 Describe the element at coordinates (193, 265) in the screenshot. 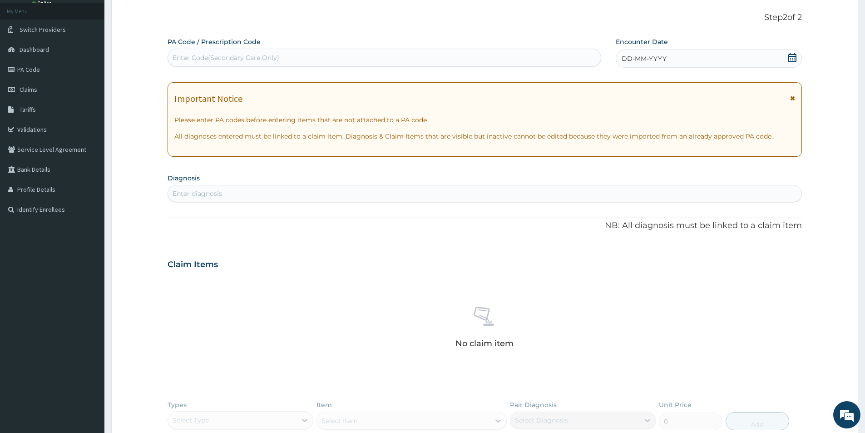

I see `h3: Claim Items` at that location.